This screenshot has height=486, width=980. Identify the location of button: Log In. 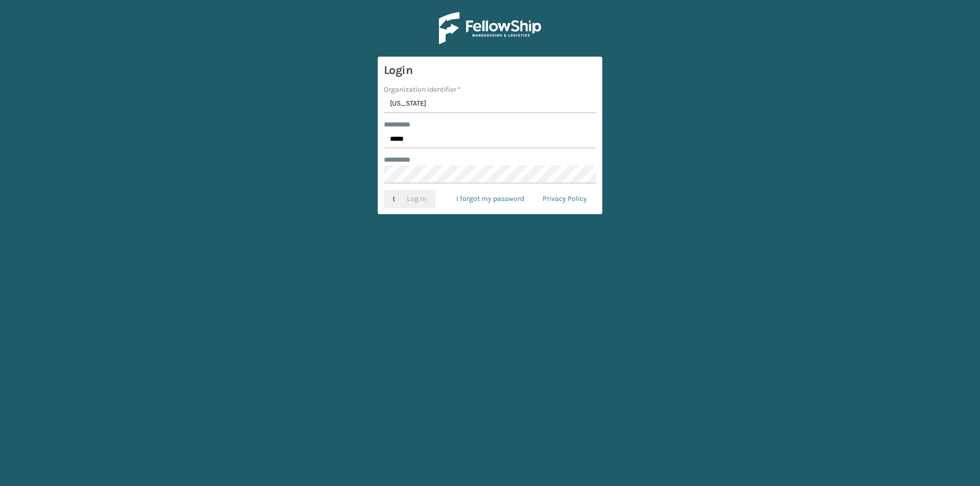
(409, 199).